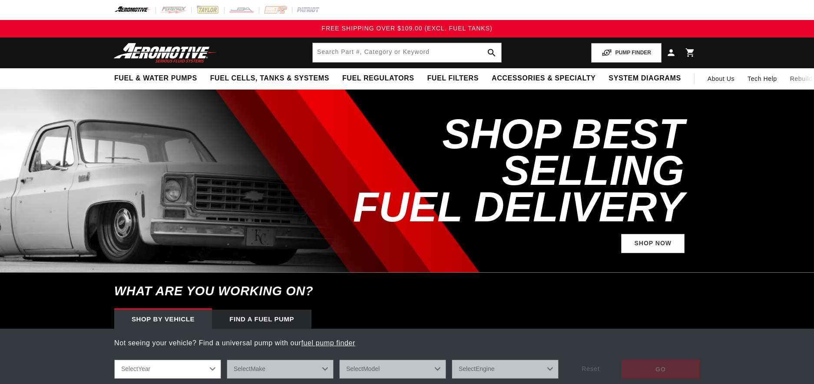  What do you see at coordinates (453, 78) in the screenshot?
I see `span: Fuel Filters` at bounding box center [453, 78].